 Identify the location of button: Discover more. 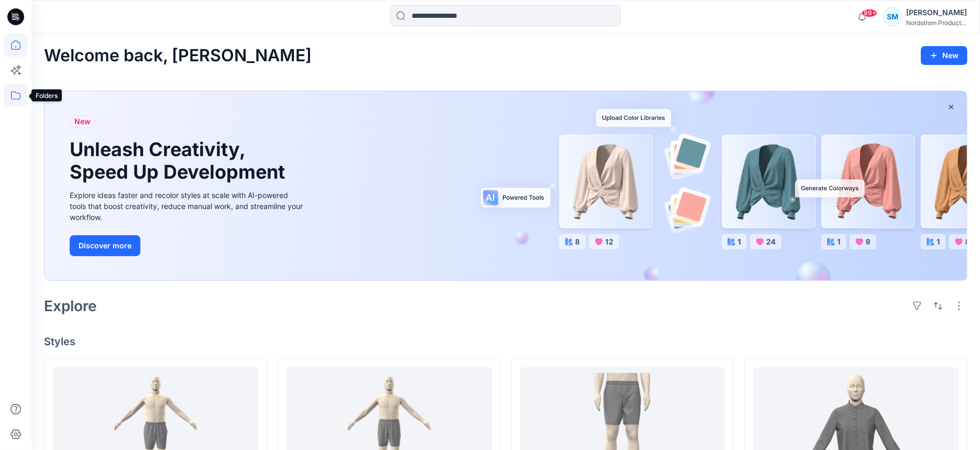
(105, 246).